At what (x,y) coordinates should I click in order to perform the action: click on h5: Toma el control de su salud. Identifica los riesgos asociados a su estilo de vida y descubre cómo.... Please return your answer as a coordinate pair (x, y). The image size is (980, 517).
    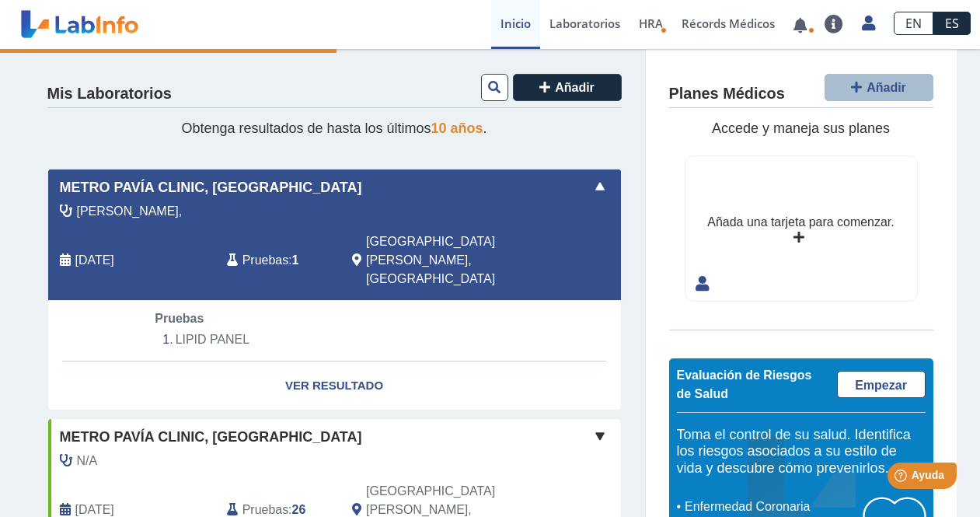
    Looking at the image, I should click on (801, 452).